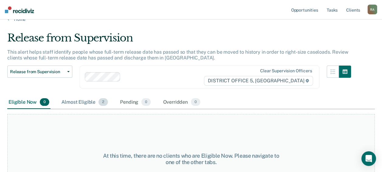  Describe the element at coordinates (373, 9) in the screenshot. I see `button: RA` at that location.